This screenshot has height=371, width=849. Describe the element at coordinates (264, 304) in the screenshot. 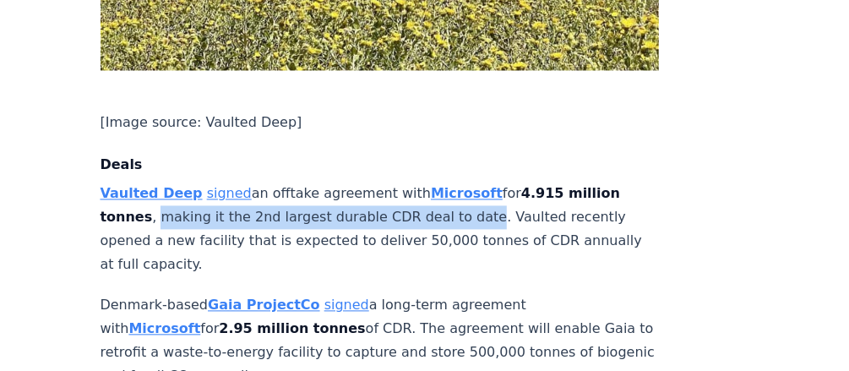

I see `a: Gaia ProjectCo` at that location.